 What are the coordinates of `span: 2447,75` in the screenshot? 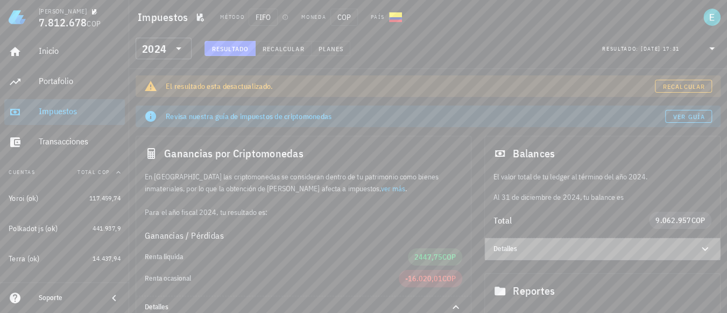 It's located at (428, 257).